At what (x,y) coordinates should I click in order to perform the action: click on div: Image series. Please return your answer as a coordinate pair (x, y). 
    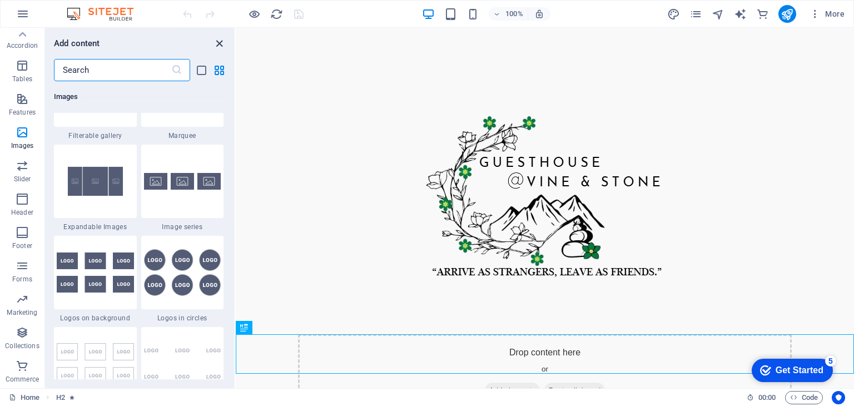
    Looking at the image, I should click on (182, 188).